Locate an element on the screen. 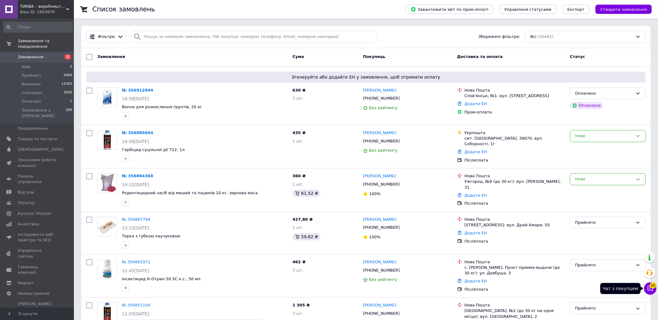 The width and height of the screenshot is (658, 320). a: Інсектицид К-Отрин 50 SC к.с., 50 мл is located at coordinates (161, 278).